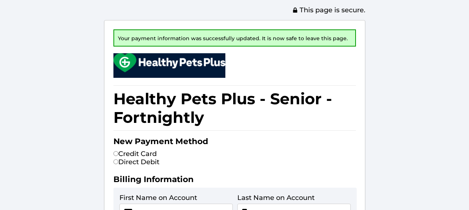 The height and width of the screenshot is (210, 469). Describe the element at coordinates (116, 154) in the screenshot. I see `input: Credit Card` at that location.